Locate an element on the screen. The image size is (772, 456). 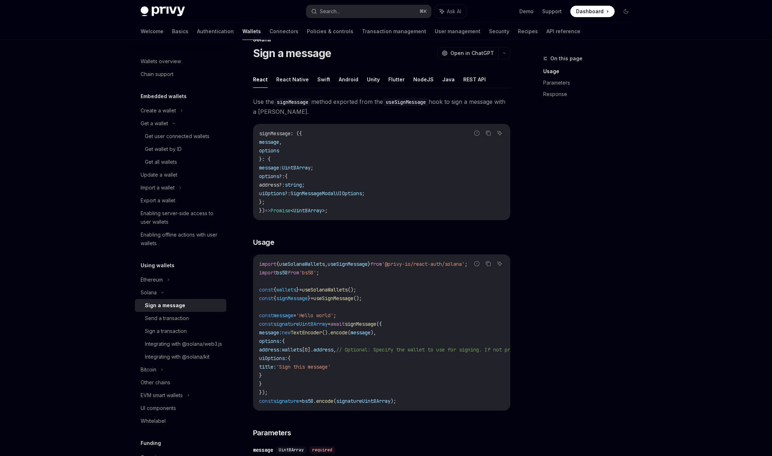
a: API reference is located at coordinates (563, 31).